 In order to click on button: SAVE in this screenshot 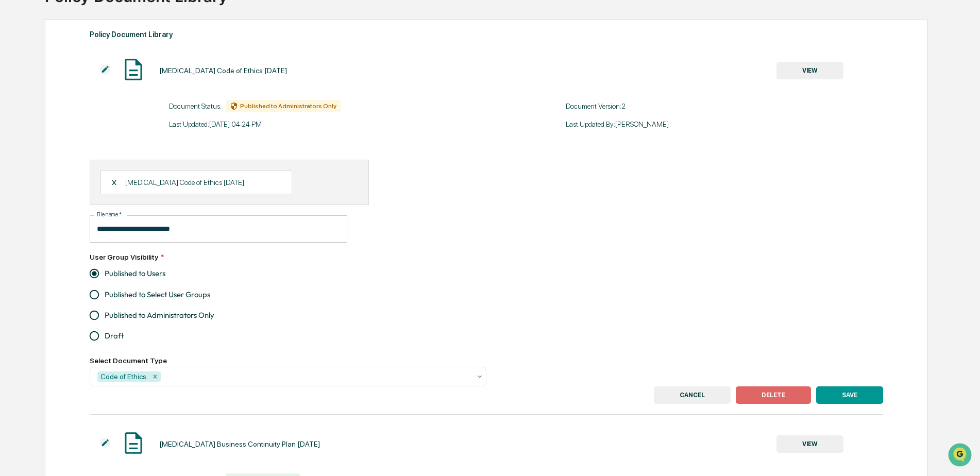, I will do `click(850, 395)`.